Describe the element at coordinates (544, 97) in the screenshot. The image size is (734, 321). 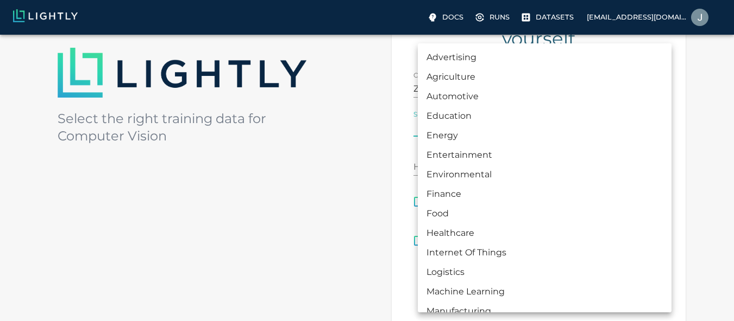
I see `li: Automotive` at that location.